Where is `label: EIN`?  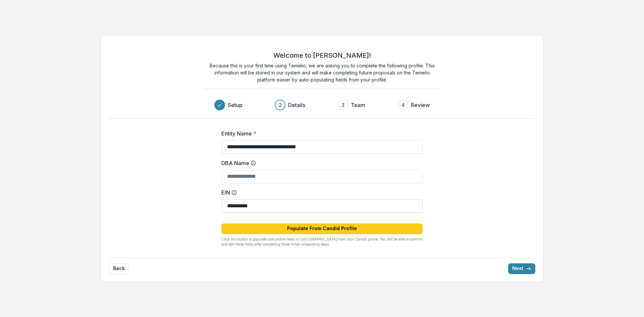
label: EIN is located at coordinates (320, 193).